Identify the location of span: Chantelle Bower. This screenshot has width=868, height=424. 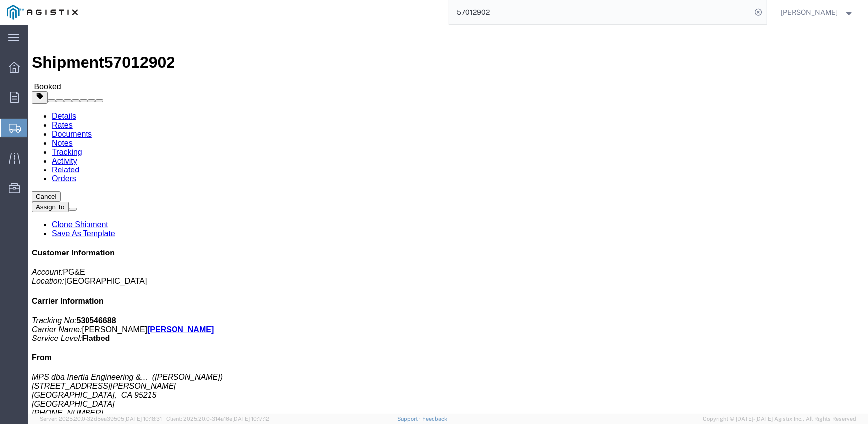
(809, 12).